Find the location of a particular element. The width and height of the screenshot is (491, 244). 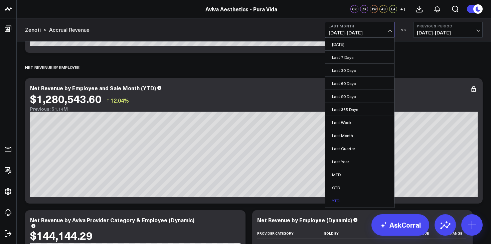

a: Last Month is located at coordinates (359, 135).